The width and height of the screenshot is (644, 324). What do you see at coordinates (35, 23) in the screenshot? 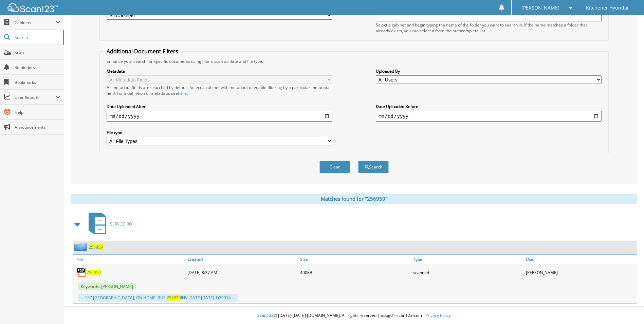
I see `span: Cabinets` at bounding box center [35, 23].